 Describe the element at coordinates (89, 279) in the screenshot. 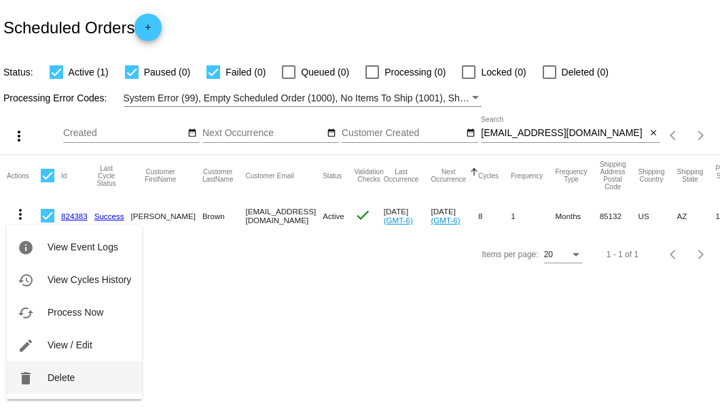

I see `span: View Cycles History` at that location.